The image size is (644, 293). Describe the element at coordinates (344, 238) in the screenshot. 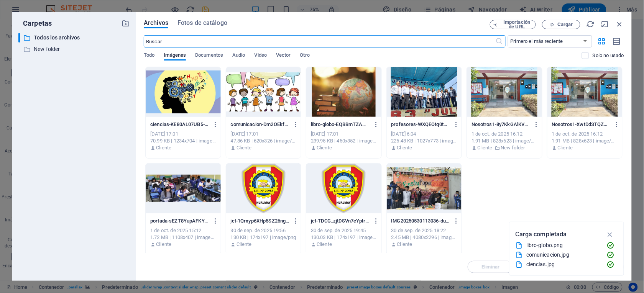

I see `div: 130.03 KB | 174x197 | image/png` at that location.